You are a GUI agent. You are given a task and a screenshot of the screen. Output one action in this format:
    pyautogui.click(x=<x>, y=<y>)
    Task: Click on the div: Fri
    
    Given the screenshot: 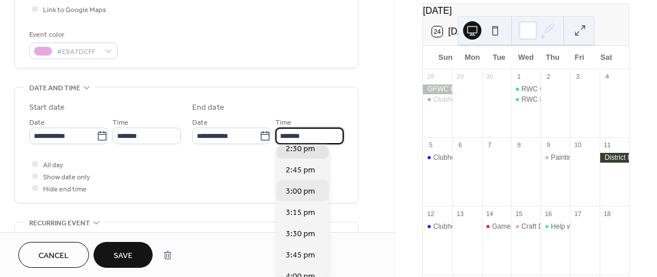 What is the action you would take?
    pyautogui.click(x=580, y=57)
    